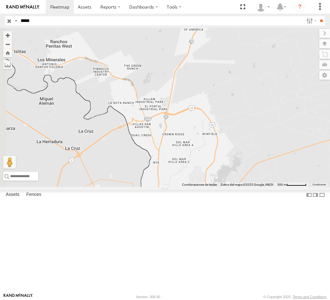 The height and width of the screenshot is (300, 330). What do you see at coordinates (8, 65) in the screenshot?
I see `label: Measure` at bounding box center [8, 65].